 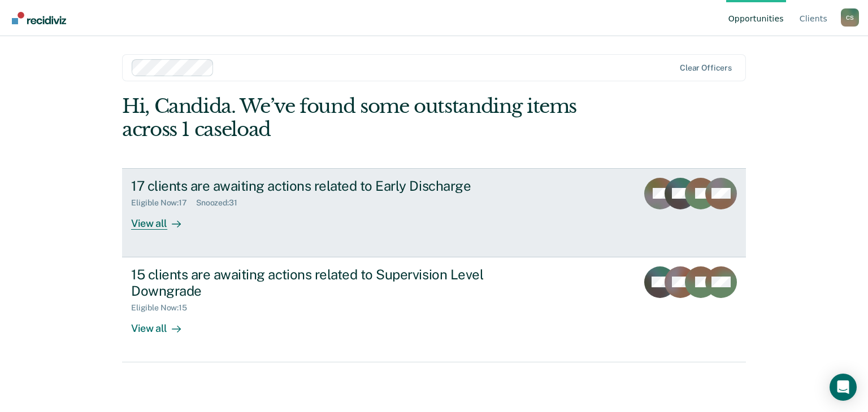 What do you see at coordinates (39, 18) in the screenshot?
I see `img: Recidiviz` at bounding box center [39, 18].